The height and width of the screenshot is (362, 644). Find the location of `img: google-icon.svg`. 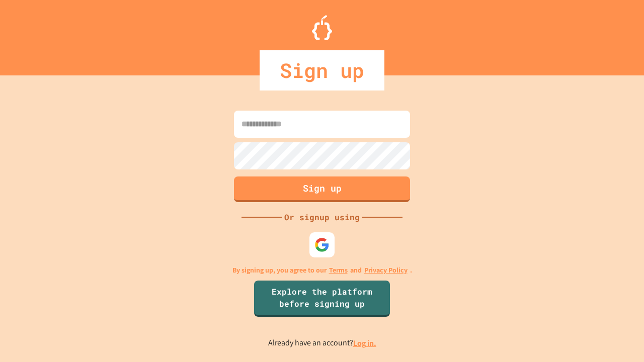

img: google-icon.svg is located at coordinates (322, 245).